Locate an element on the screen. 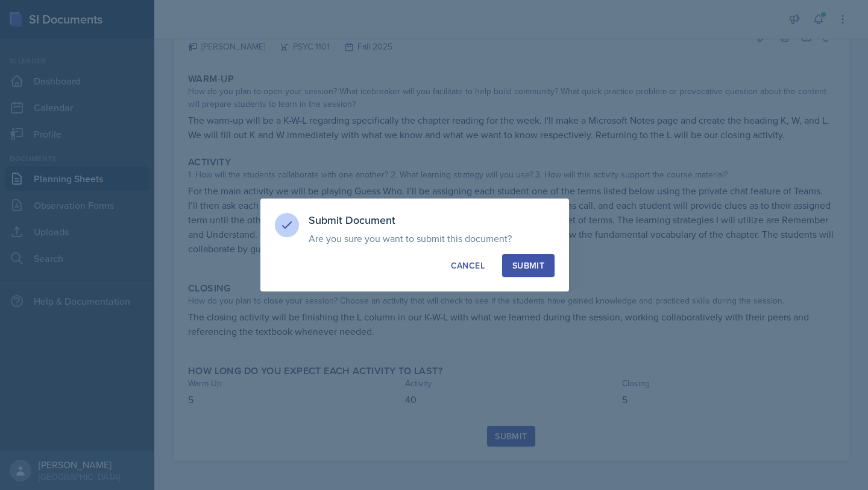  div: Cancel is located at coordinates (468, 266).